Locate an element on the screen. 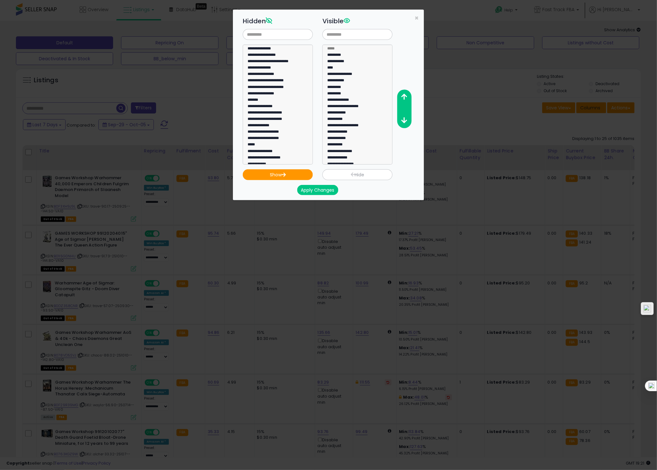  h3: Hidden is located at coordinates (278, 21).